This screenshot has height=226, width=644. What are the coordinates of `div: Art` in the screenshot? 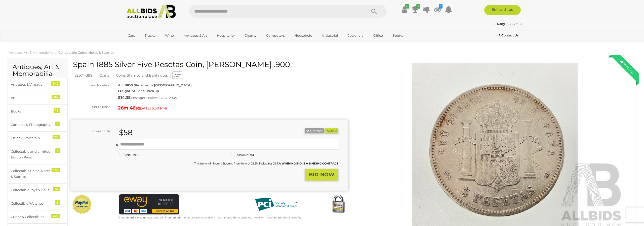 It's located at (32, 98).